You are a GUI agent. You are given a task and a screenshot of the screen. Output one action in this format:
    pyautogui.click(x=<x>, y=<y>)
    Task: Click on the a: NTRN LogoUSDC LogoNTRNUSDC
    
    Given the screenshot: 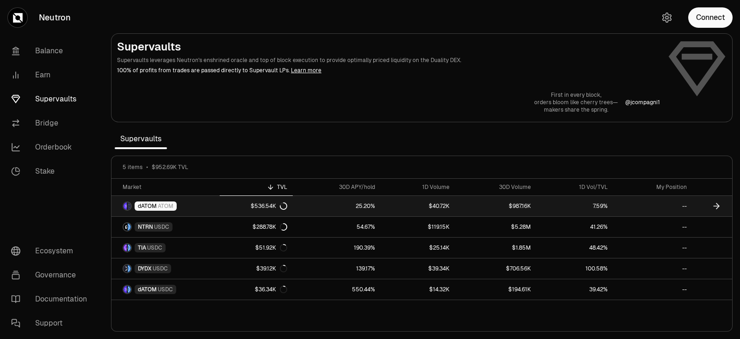 What is the action you would take?
    pyautogui.click(x=166, y=227)
    